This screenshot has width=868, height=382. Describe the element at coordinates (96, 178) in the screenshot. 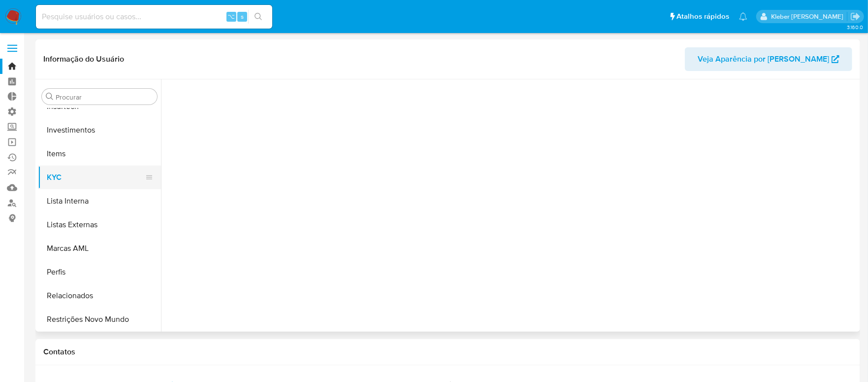

I see `button: KYC` at that location.